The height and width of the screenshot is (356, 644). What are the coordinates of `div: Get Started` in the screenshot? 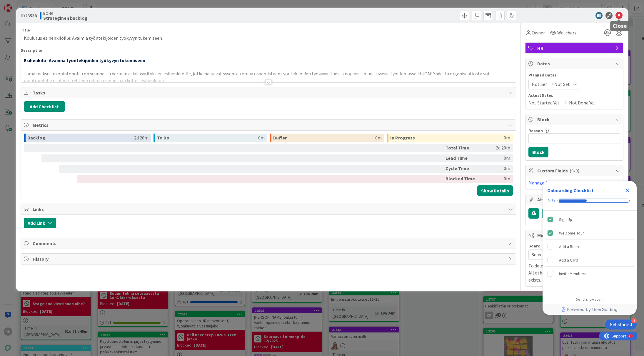 It's located at (620, 324).